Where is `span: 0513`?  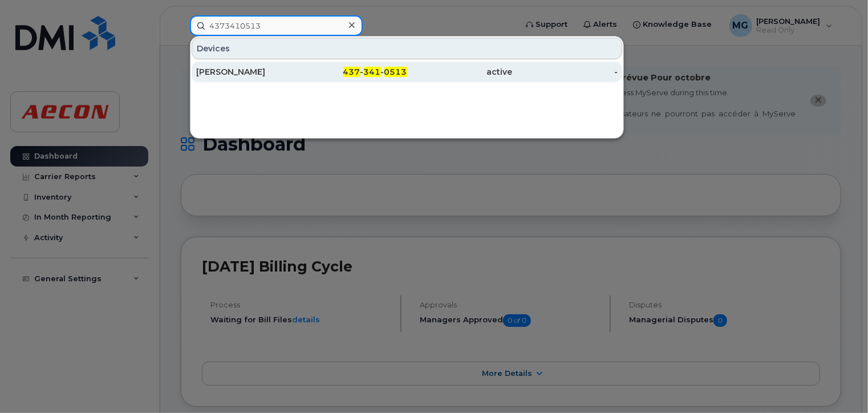 span: 0513 is located at coordinates (396, 72).